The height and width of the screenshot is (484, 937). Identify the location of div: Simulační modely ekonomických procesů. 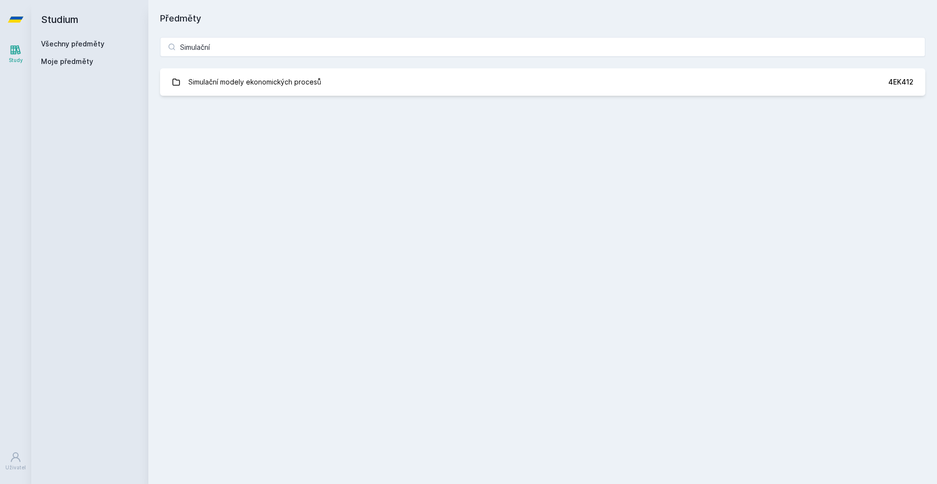
(255, 82).